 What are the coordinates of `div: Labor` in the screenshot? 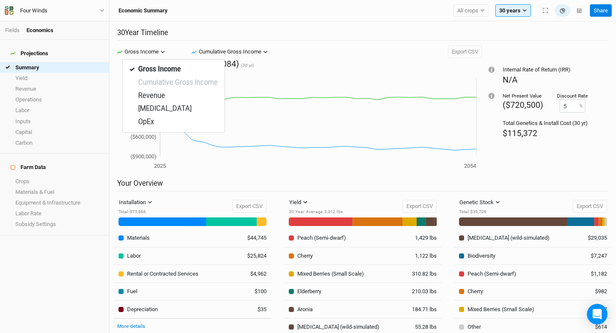 It's located at (134, 256).